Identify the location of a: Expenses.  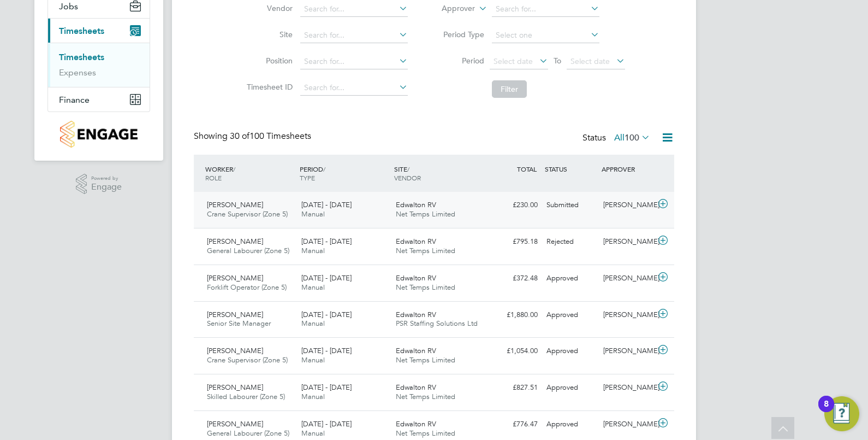
(77, 72).